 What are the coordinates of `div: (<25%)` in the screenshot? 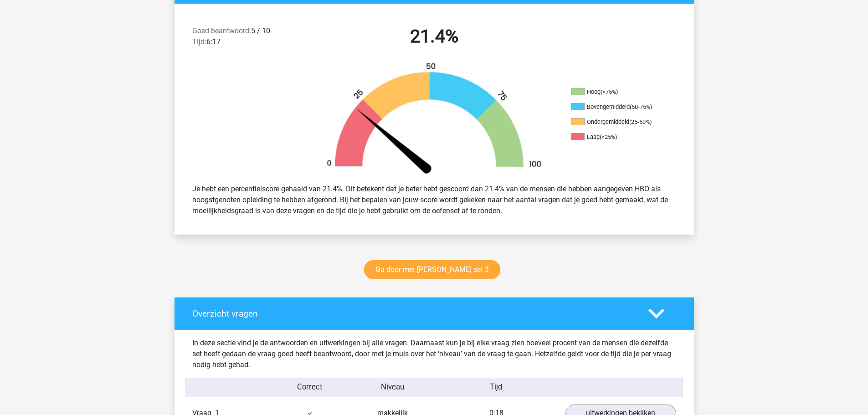 It's located at (608, 137).